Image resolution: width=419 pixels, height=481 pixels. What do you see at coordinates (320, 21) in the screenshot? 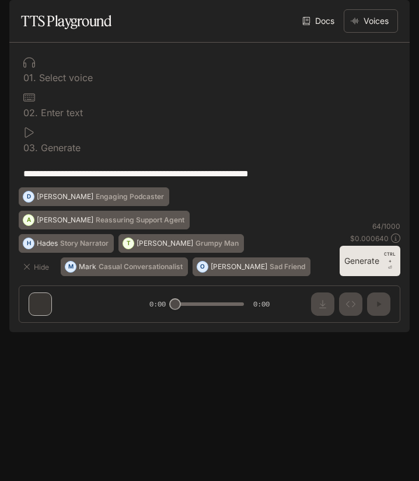
I see `a: Docs` at bounding box center [320, 21].